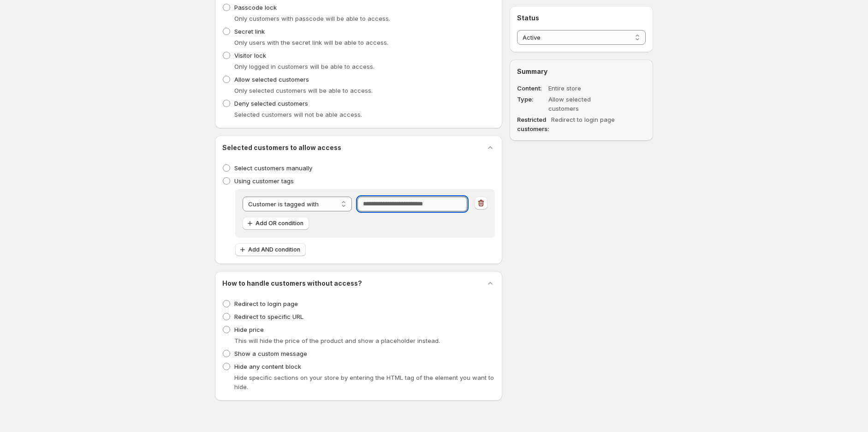  Describe the element at coordinates (312, 43) in the screenshot. I see `span: Only users with the secret link will be able to access.` at that location.